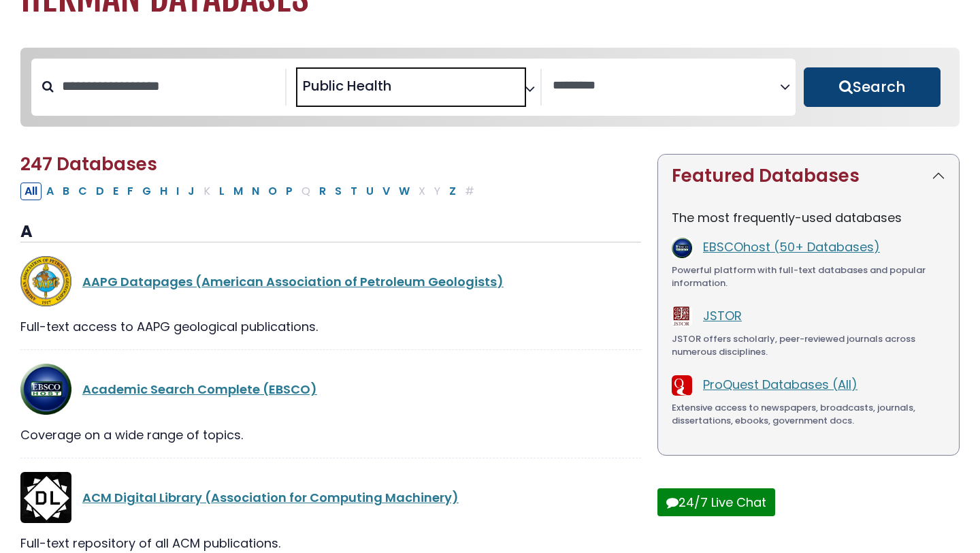 The image size is (980, 553). Describe the element at coordinates (191, 191) in the screenshot. I see `button: Filter Results J` at that location.